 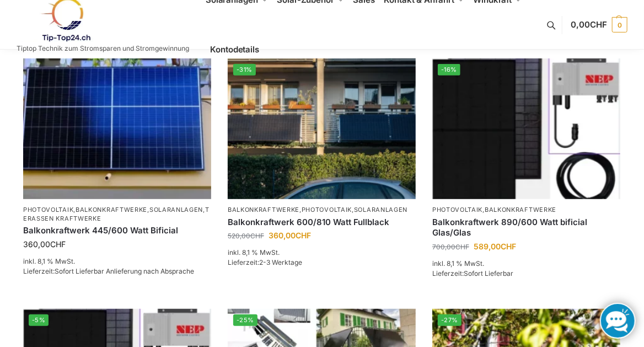 I want to click on a: -16%Bificiales Hochleistungsmodul, so click(x=526, y=129).